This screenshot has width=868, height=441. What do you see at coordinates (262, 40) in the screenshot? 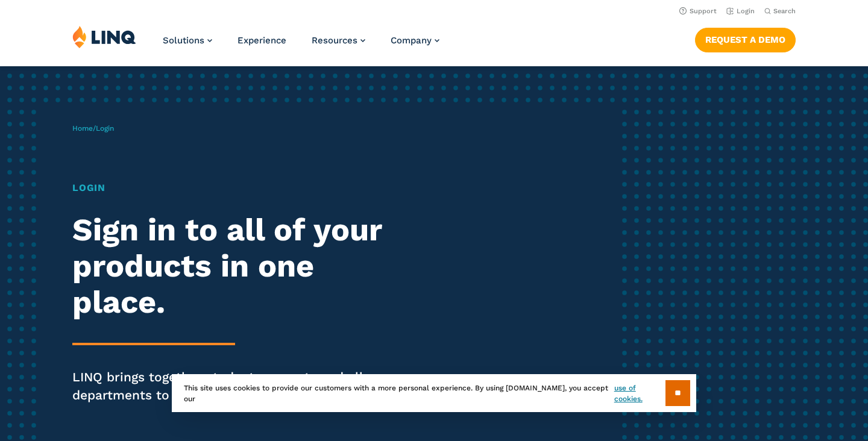
I see `a: Experience` at bounding box center [262, 40].